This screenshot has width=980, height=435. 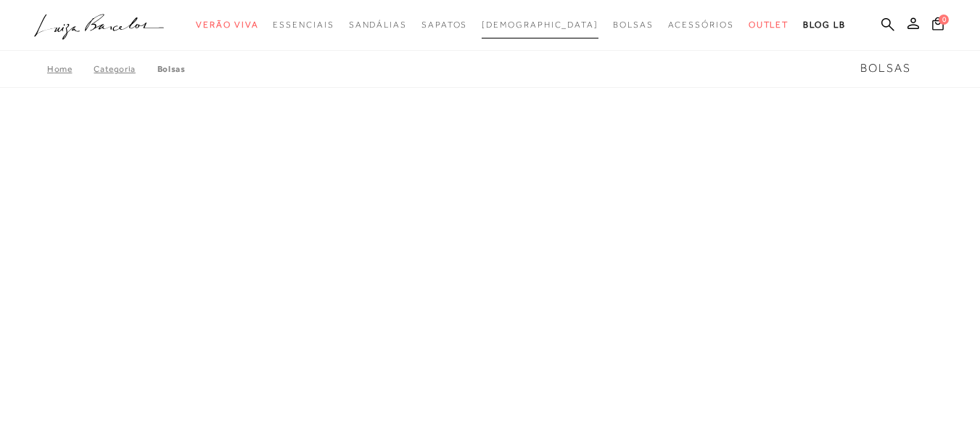 I want to click on a: Categoria, so click(x=125, y=69).